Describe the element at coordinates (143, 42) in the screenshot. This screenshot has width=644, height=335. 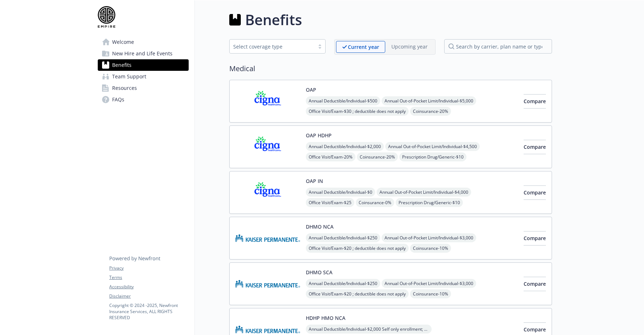
I see `a: Welcome` at that location.